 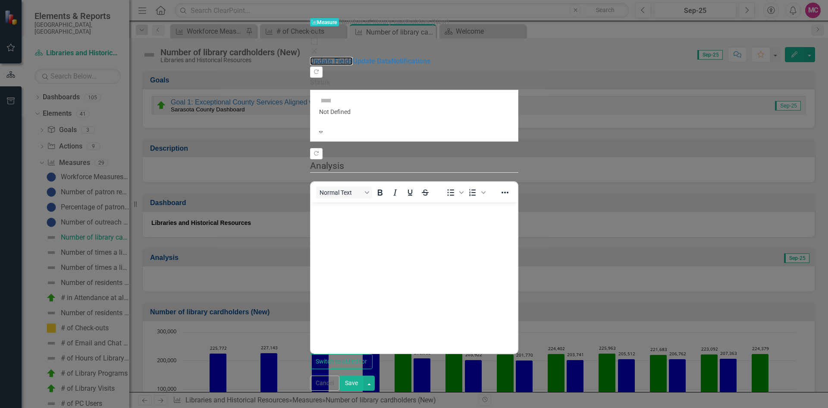 I want to click on div: Numbered list, so click(x=476, y=192).